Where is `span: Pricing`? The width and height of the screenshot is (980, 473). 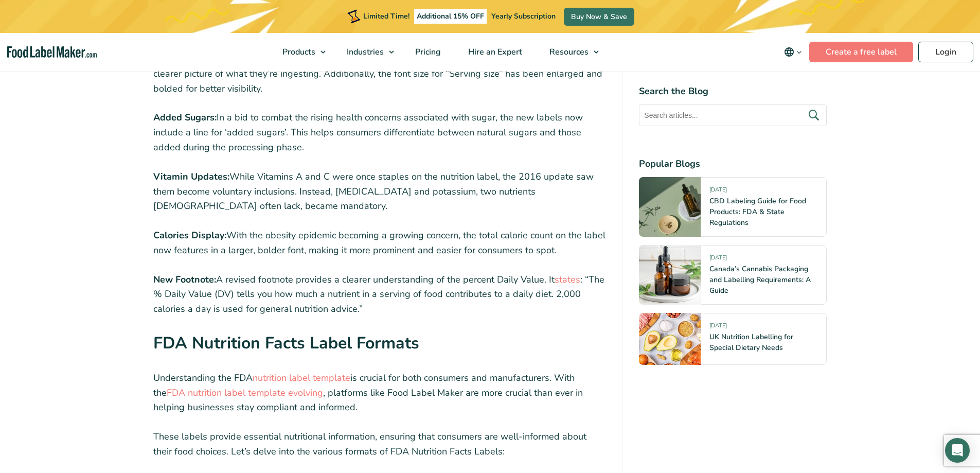
span: Pricing is located at coordinates (427, 52).